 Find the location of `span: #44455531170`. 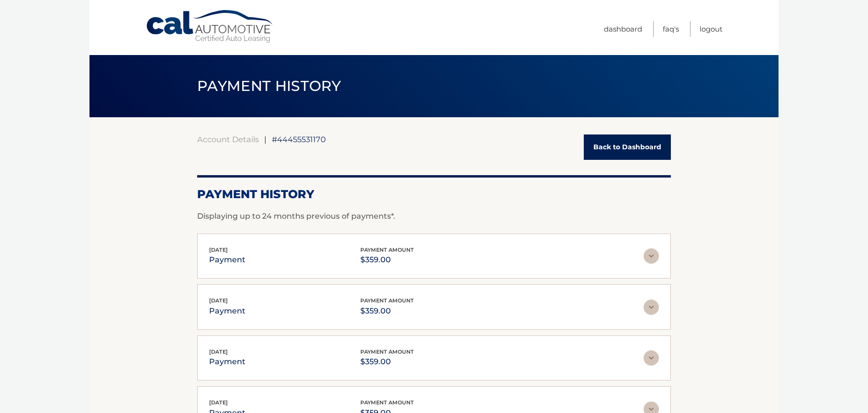

span: #44455531170 is located at coordinates (298, 139).